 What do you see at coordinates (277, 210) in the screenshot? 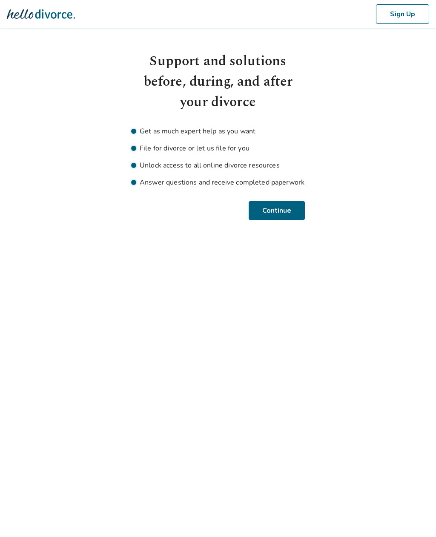
I see `button: Continue` at bounding box center [277, 210].